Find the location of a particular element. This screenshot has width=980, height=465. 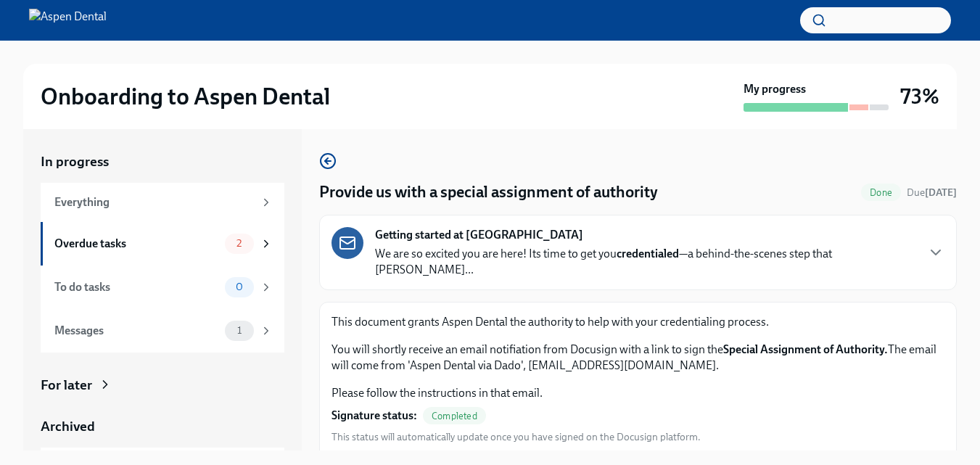

span: 0 is located at coordinates (239, 286).